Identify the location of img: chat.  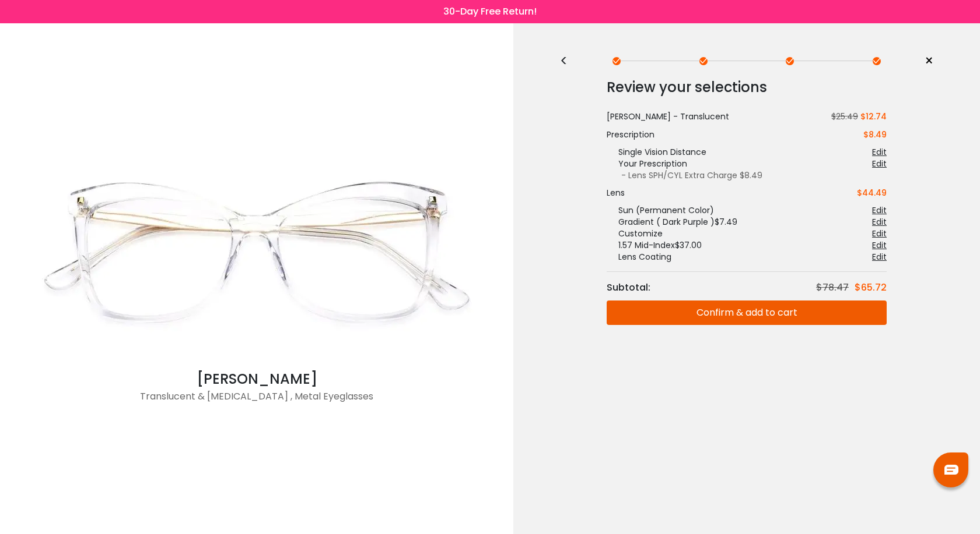
(951, 470).